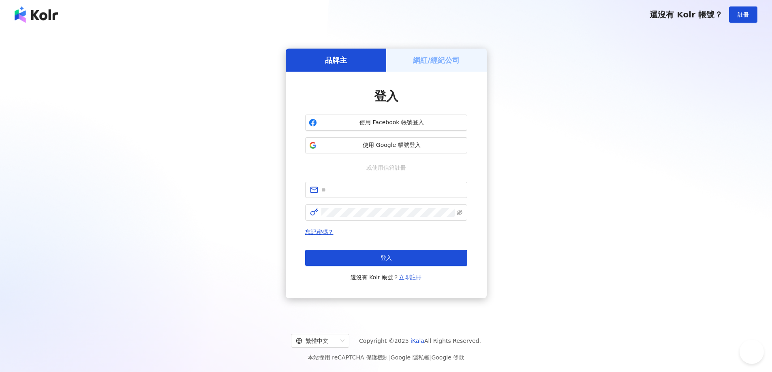  Describe the element at coordinates (460, 213) in the screenshot. I see `span: eye-invisible` at that location.